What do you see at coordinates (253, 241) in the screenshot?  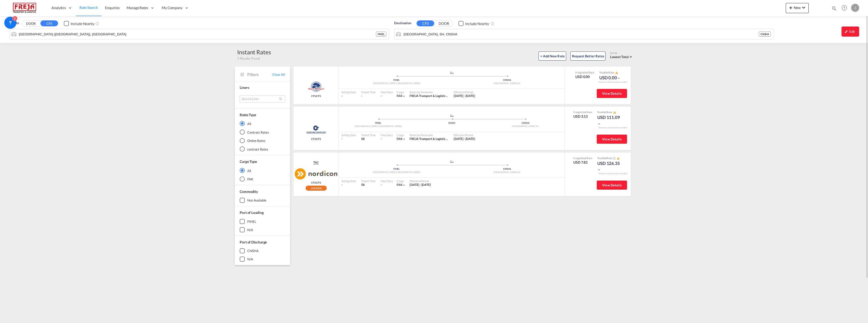 I see `span: Port of Discharge` at bounding box center [253, 241].